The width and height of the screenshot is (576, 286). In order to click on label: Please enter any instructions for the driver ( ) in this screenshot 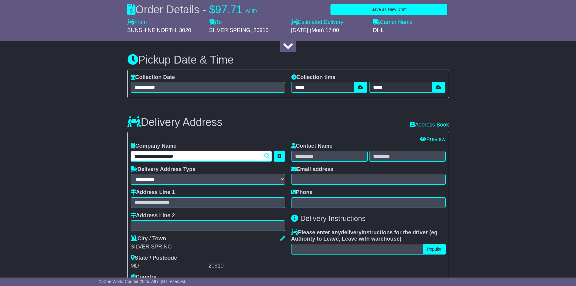, I will do `click(368, 235)`.